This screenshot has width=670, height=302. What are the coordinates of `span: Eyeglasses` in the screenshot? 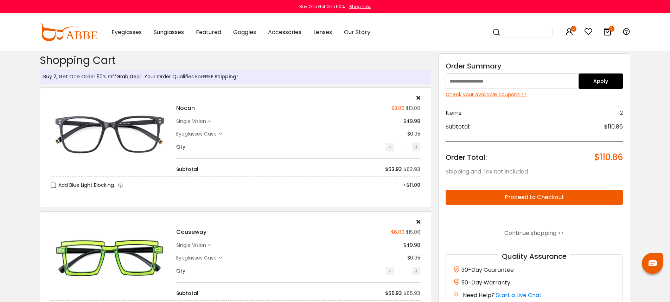 It's located at (127, 32).